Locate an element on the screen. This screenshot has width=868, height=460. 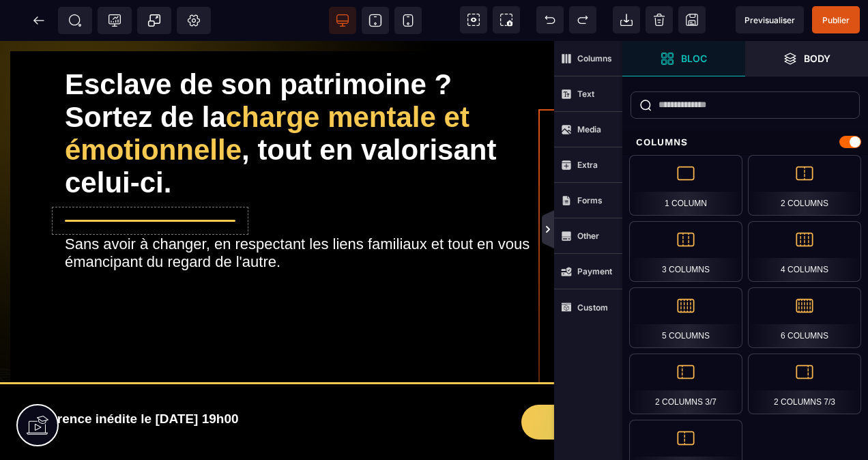
div: Esclave de son patrimoine ? is located at coordinates (302, 44).